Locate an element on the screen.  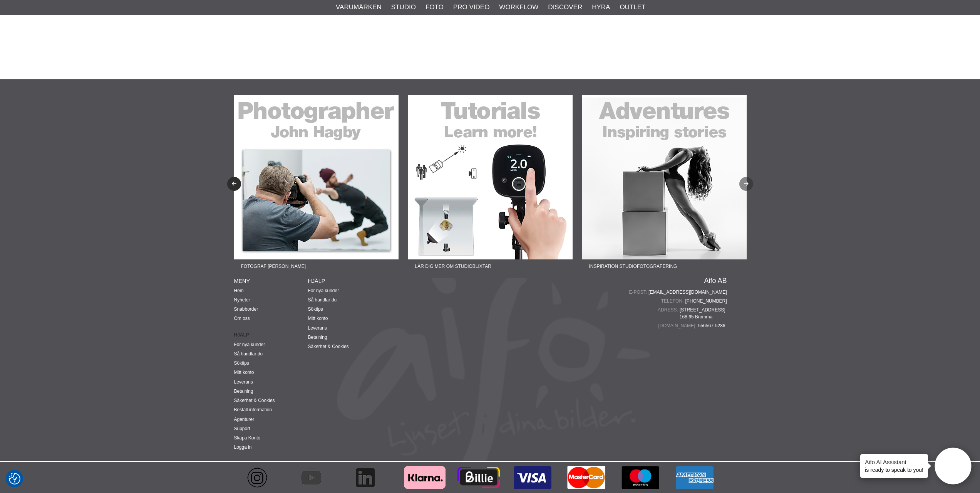
a: Om oss is located at coordinates (242, 318).